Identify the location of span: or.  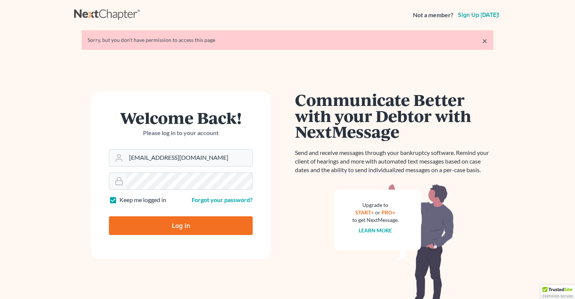
(378, 212).